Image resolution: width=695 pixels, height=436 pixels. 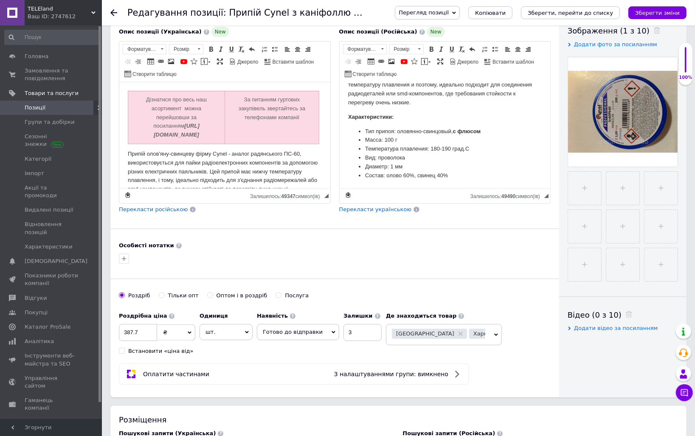 What do you see at coordinates (52, 37) in the screenshot?
I see `input: Пошук` at bounding box center [52, 37].